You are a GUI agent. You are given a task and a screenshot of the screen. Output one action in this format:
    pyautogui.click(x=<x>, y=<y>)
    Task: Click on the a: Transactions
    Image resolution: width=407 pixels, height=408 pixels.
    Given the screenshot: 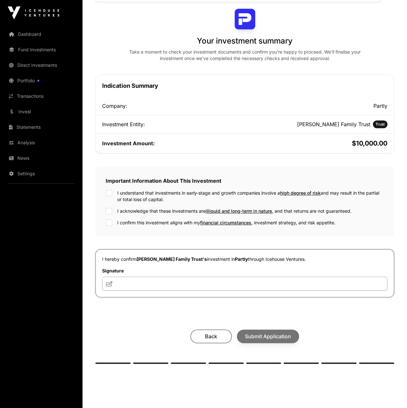 What is the action you would take?
    pyautogui.click(x=41, y=96)
    